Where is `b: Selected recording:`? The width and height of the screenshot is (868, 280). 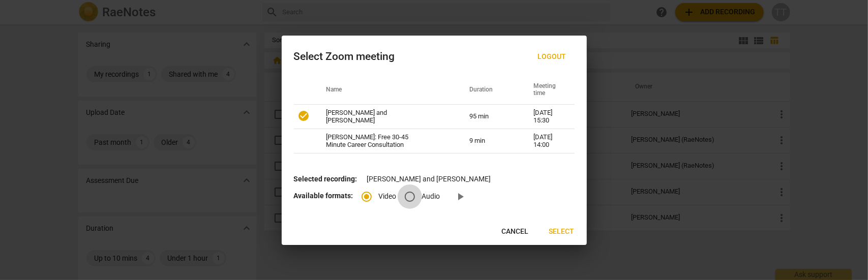
b: Selected recording: is located at coordinates (326, 179).